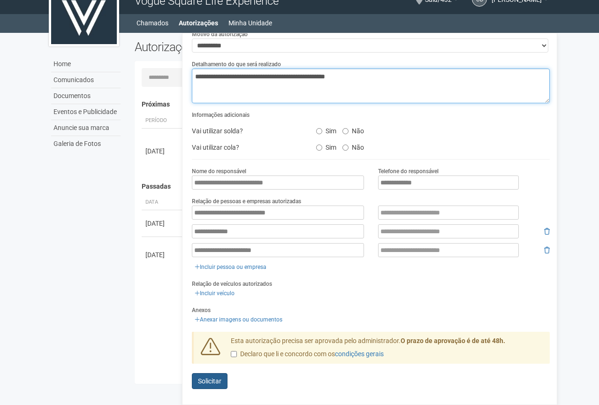  Describe the element at coordinates (163, 121) in the screenshot. I see `th: Período` at that location.